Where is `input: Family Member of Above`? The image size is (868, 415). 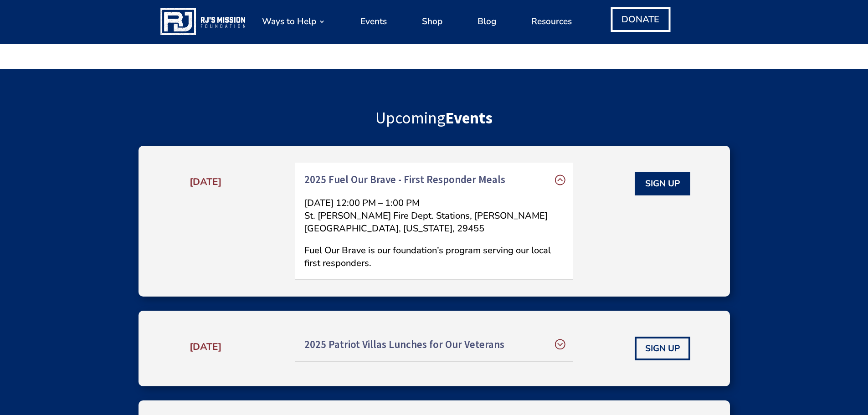 input: Family Member of Above is located at coordinates (5, 115).